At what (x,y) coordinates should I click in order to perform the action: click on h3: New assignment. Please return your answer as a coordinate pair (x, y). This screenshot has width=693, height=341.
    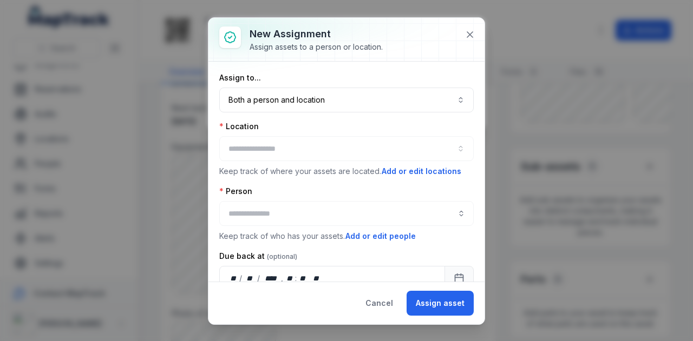
    Looking at the image, I should click on (316, 34).